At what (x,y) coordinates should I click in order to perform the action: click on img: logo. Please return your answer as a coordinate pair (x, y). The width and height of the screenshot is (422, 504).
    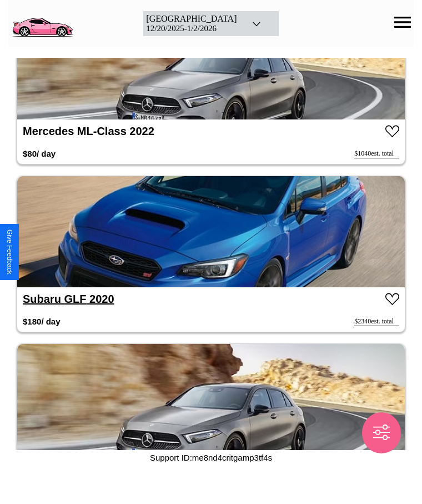
    Looking at the image, I should click on (42, 22).